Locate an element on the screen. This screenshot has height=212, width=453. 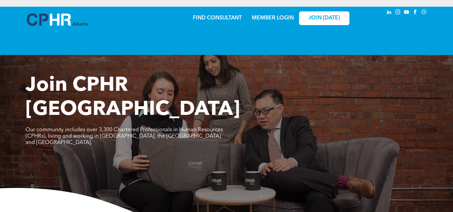
a: instagram is located at coordinates (398, 13).